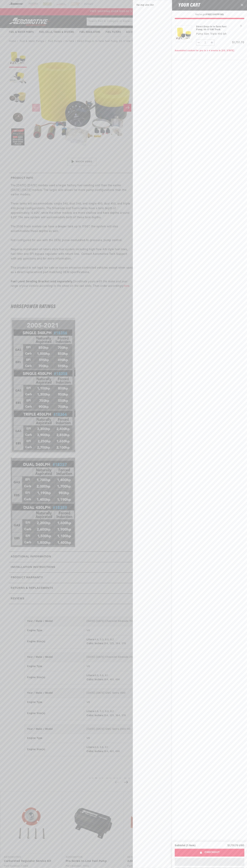  Describe the element at coordinates (203, 34) in the screenshot. I see `dt: Pump Size:` at that location.